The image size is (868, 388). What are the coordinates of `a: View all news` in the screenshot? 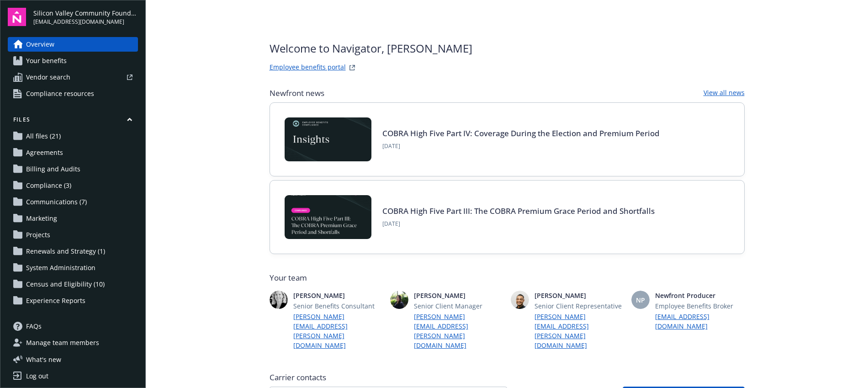 It's located at (724, 94).